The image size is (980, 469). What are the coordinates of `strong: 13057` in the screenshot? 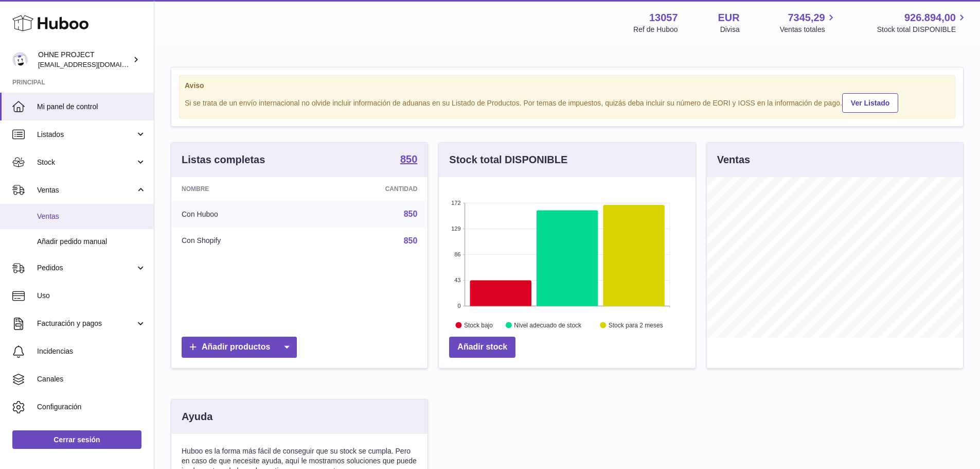 It's located at (663, 18).